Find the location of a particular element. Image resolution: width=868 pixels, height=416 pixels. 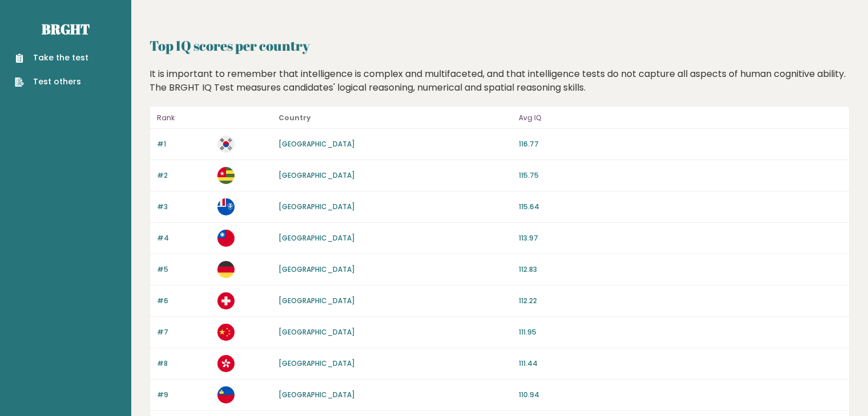

p: #7 is located at coordinates (184, 333).